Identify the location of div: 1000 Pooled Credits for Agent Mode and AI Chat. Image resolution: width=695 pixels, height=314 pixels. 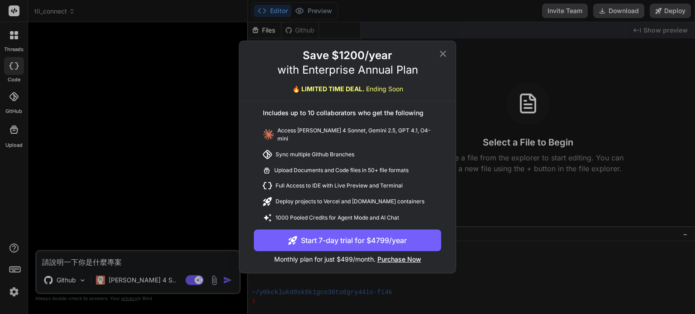
(348, 218).